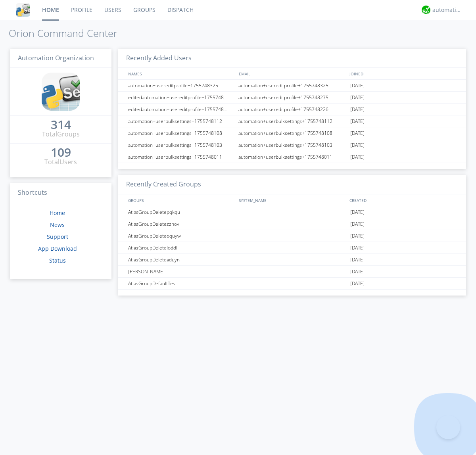 This screenshot has width=476, height=455. I want to click on h3: Recently Added Users, so click(292, 58).